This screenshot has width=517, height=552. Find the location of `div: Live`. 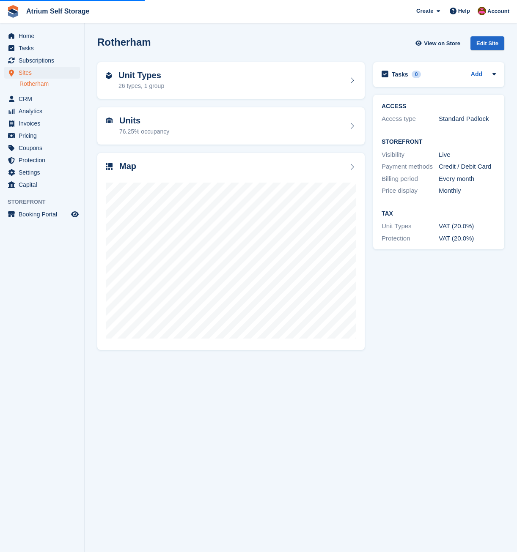

div: Live is located at coordinates (467, 155).